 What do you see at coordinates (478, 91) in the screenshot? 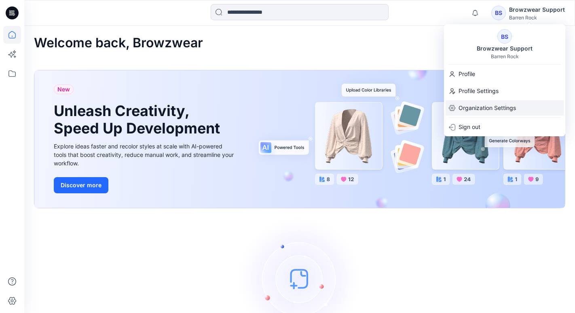
I see `p: Profile Settings` at bounding box center [478, 91].